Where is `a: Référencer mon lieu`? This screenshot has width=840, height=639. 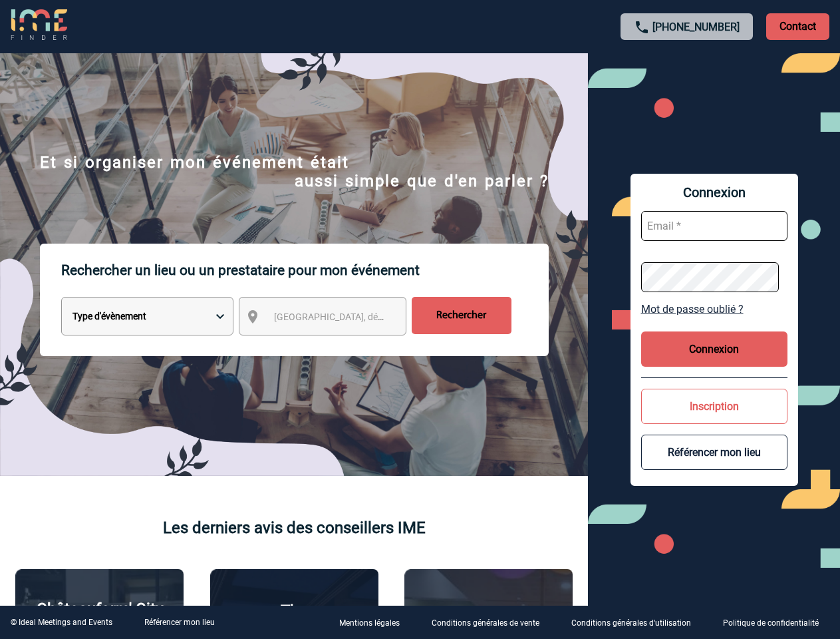 a: Référencer mon lieu is located at coordinates (180, 622).